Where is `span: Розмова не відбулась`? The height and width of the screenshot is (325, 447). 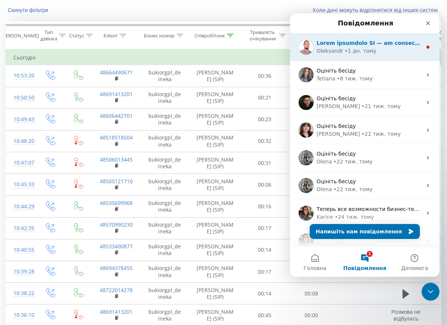 span: Розмова не відбулась is located at coordinates (406, 315).